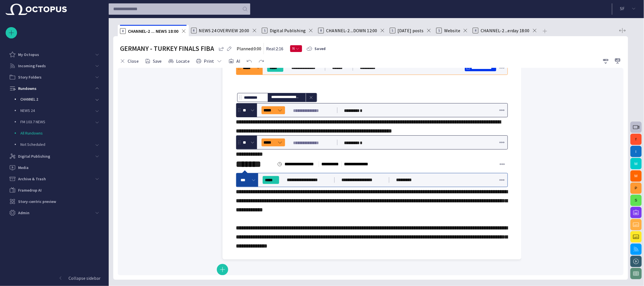  Describe the element at coordinates (54, 168) in the screenshot. I see `div: Media` at that location.